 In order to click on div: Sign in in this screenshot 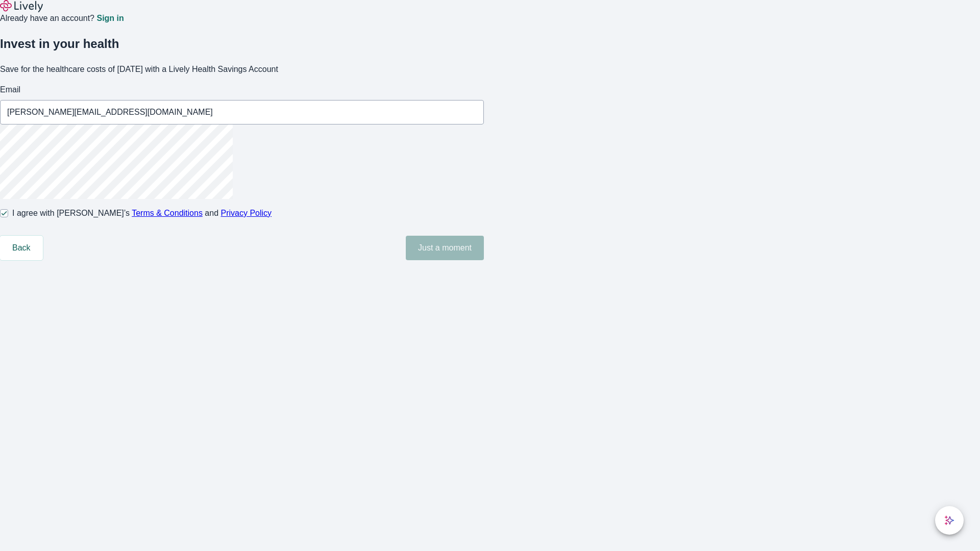, I will do `click(110, 18)`.